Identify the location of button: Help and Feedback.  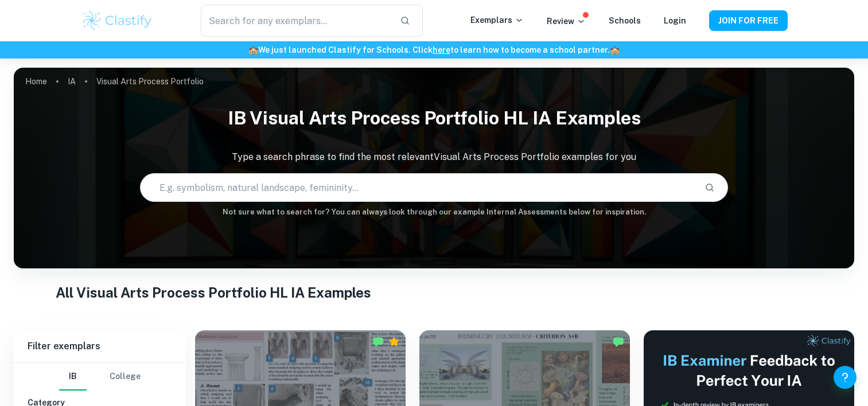
(845, 377).